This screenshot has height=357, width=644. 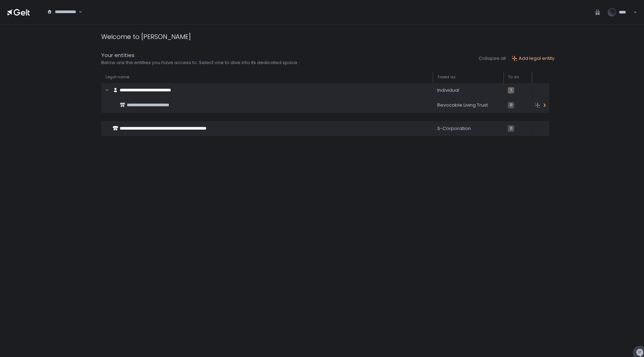 What do you see at coordinates (117, 77) in the screenshot?
I see `span: Legal name` at bounding box center [117, 77].